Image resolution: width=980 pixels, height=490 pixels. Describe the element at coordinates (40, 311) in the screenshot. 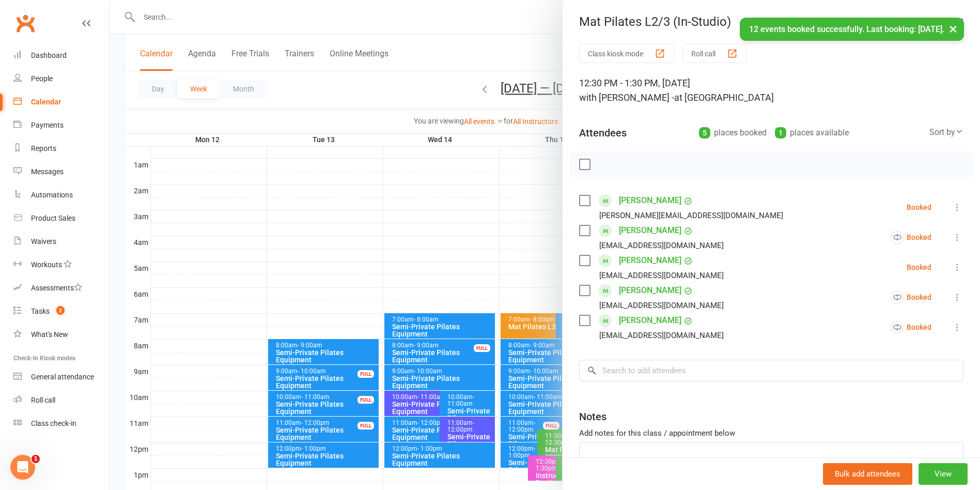

I see `div: Tasks` at that location.